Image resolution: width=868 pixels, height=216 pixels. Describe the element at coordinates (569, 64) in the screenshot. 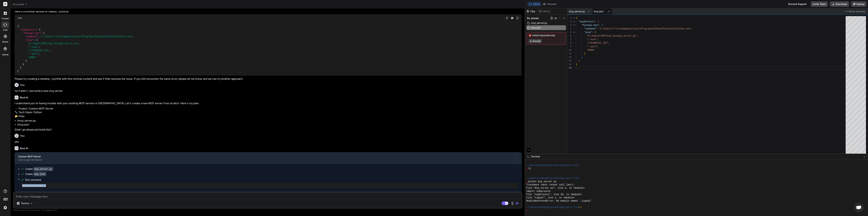

I see `div: 14` at that location.